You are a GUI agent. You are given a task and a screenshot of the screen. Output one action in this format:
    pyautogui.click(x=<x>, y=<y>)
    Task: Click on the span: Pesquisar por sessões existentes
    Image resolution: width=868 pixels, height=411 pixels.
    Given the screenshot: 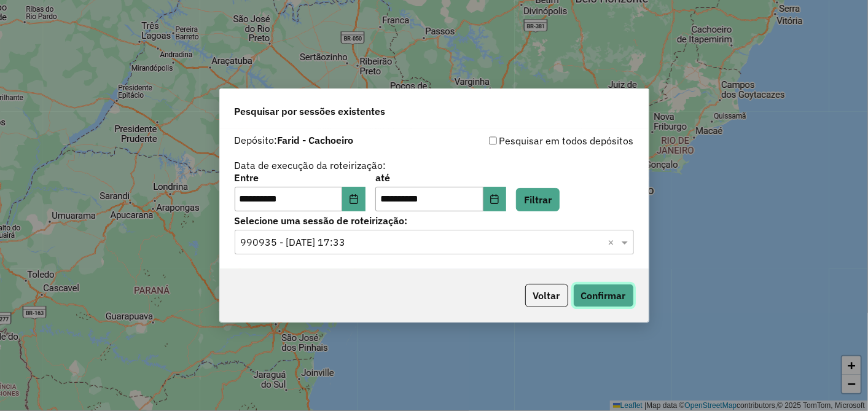 What is the action you would take?
    pyautogui.click(x=310, y=111)
    